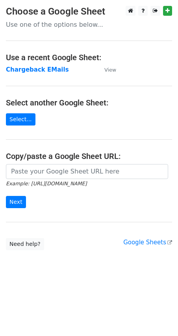  Describe the element at coordinates (106, 70) in the screenshot. I see `a: View` at that location.